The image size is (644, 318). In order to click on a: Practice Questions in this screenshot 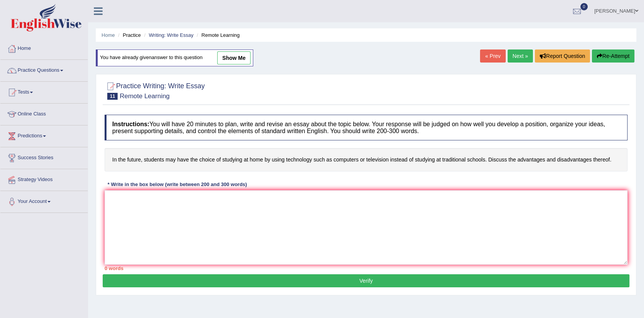, I will do `click(44, 69)`.